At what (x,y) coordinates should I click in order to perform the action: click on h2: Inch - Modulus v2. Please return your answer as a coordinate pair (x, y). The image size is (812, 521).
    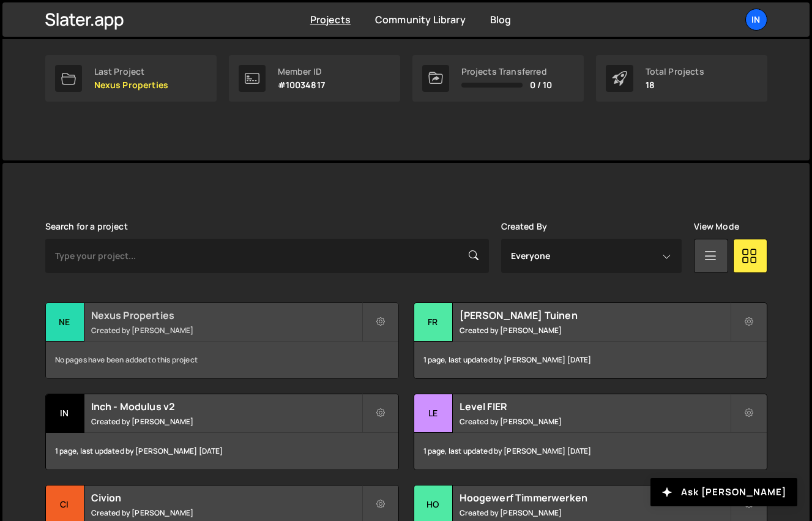
    Looking at the image, I should click on (227, 406).